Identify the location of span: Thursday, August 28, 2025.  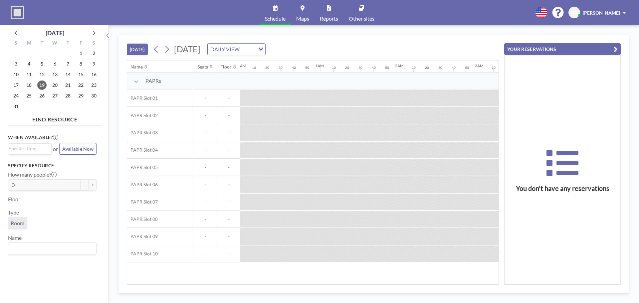
(68, 96).